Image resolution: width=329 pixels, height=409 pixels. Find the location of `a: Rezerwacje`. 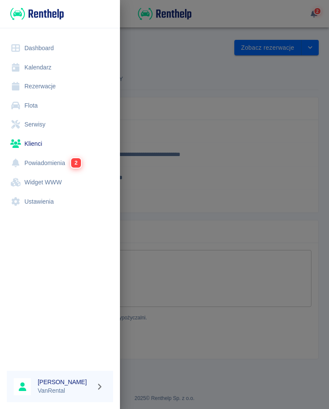

a: Rezerwacje is located at coordinates (60, 86).